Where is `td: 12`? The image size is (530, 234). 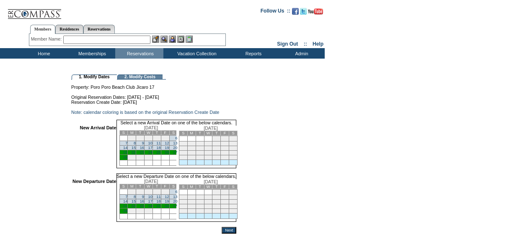
td: 12 is located at coordinates (192, 202).